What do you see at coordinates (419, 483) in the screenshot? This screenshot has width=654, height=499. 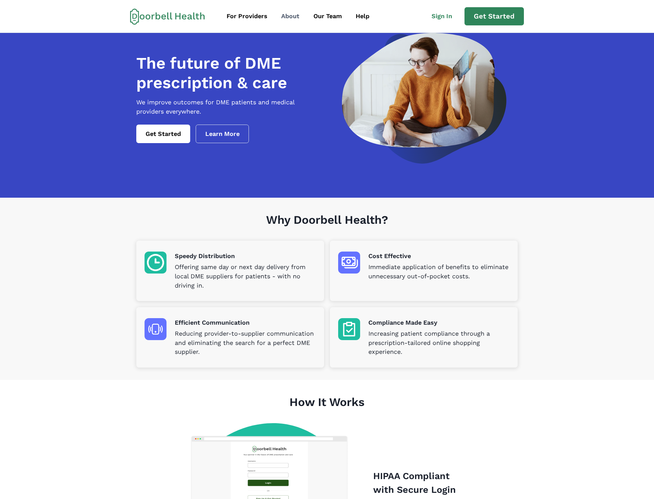 I see `p: HIPAA Compliant with Secure Login` at bounding box center [419, 483].